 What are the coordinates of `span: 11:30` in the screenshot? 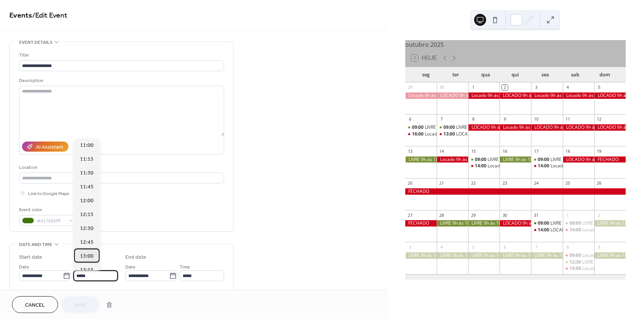 It's located at (87, 173).